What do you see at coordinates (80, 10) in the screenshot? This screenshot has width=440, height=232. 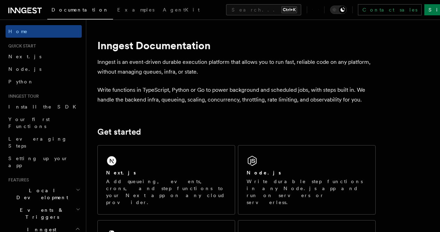 I see `span: Documentation` at bounding box center [80, 10].